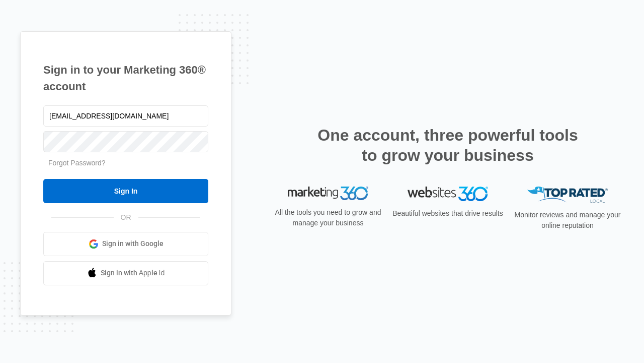 This screenshot has width=644, height=363. What do you see at coordinates (133, 243) in the screenshot?
I see `span: Sign in with Google` at bounding box center [133, 243].